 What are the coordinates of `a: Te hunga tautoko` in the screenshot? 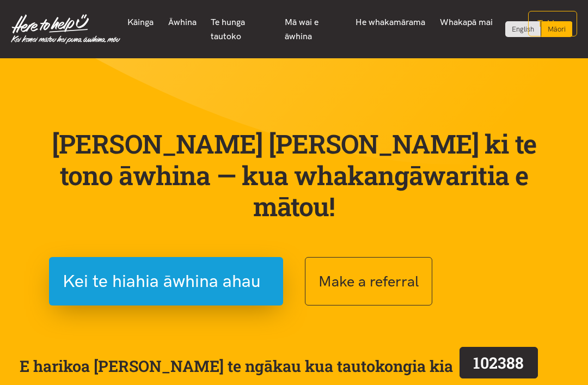 It's located at (241, 29).